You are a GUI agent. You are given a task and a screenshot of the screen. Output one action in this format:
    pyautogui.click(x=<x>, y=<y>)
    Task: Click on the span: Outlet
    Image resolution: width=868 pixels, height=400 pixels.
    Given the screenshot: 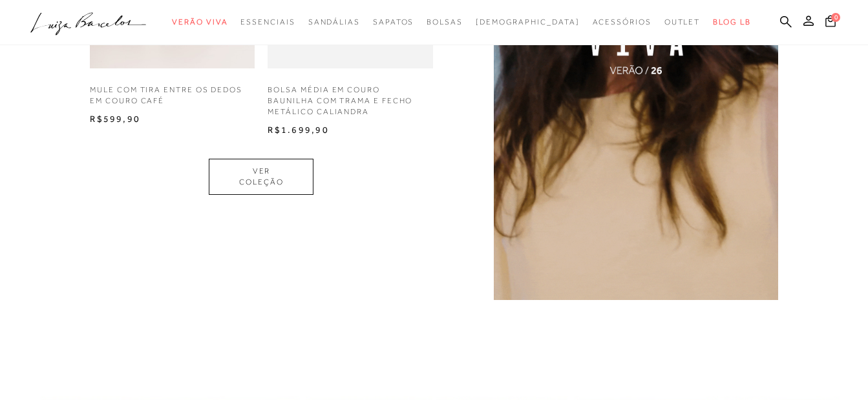 What is the action you would take?
    pyautogui.click(x=683, y=22)
    